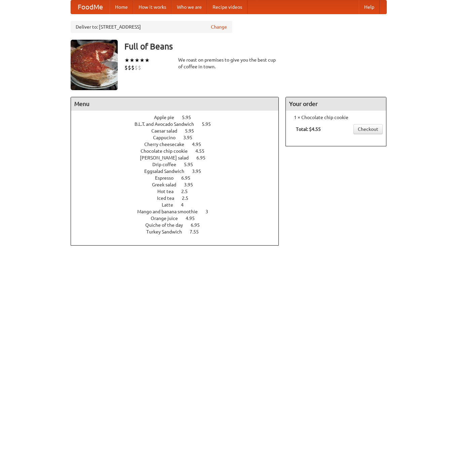 The height and width of the screenshot is (476, 457). What do you see at coordinates (179, 185) in the screenshot?
I see `a: Greek salad 3.95` at bounding box center [179, 185].